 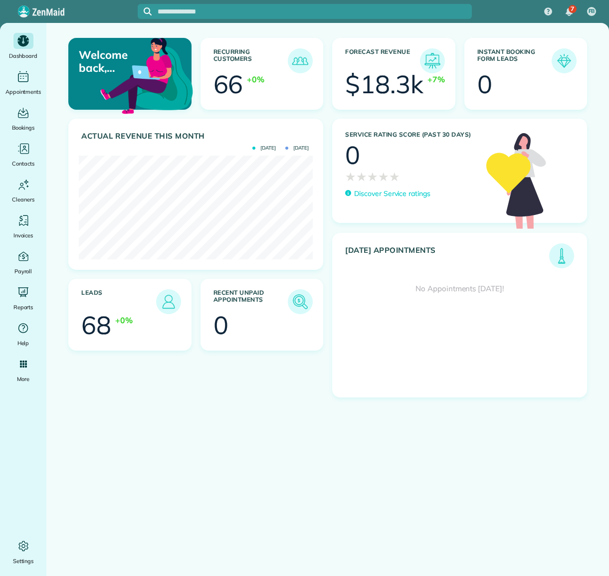 What do you see at coordinates (300, 61) in the screenshot?
I see `img: icon_recurring_customers-cf858462ba22bcd05b5a5880d41d6543d210077de5bb9ebc9590e49fd87d84ed.png` at bounding box center [300, 61].